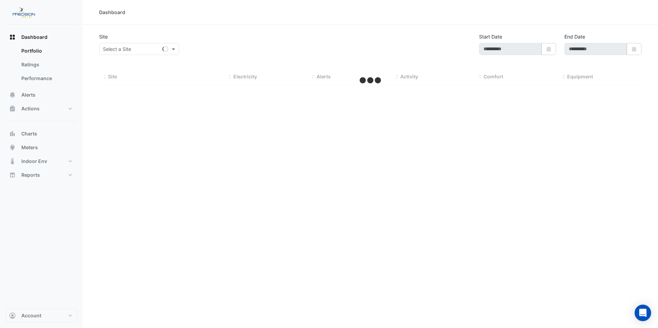  What do you see at coordinates (41, 95) in the screenshot?
I see `button: Alerts` at bounding box center [41, 95].